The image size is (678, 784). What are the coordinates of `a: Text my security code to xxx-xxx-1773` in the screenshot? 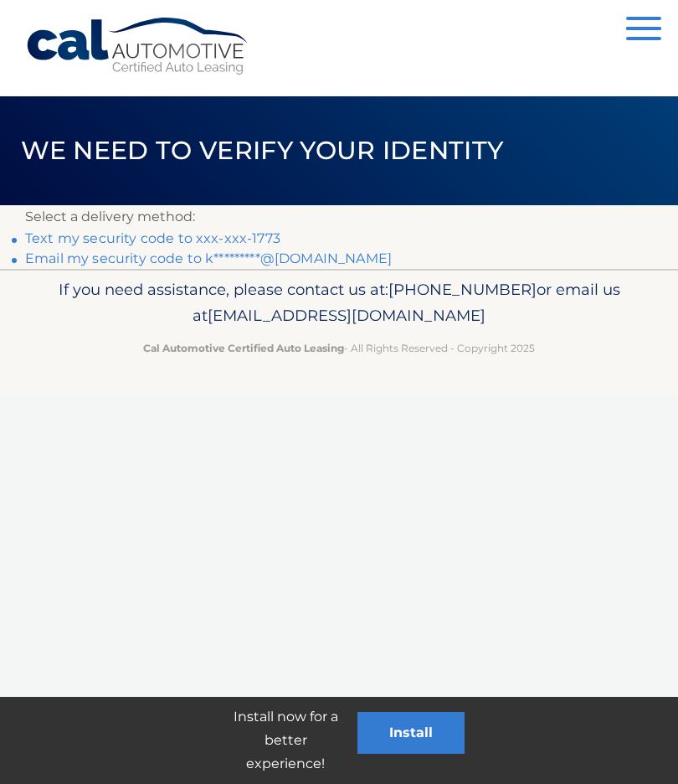 It's located at (152, 238).